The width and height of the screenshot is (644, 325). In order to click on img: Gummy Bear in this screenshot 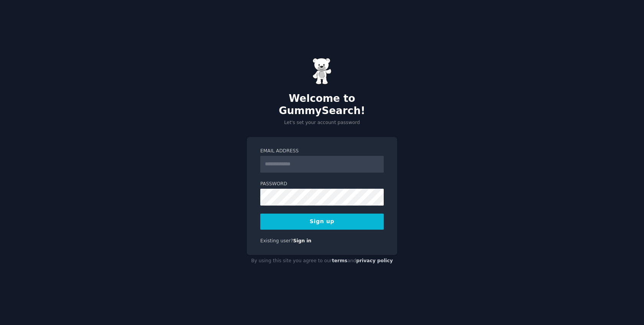, I will do `click(322, 71)`.